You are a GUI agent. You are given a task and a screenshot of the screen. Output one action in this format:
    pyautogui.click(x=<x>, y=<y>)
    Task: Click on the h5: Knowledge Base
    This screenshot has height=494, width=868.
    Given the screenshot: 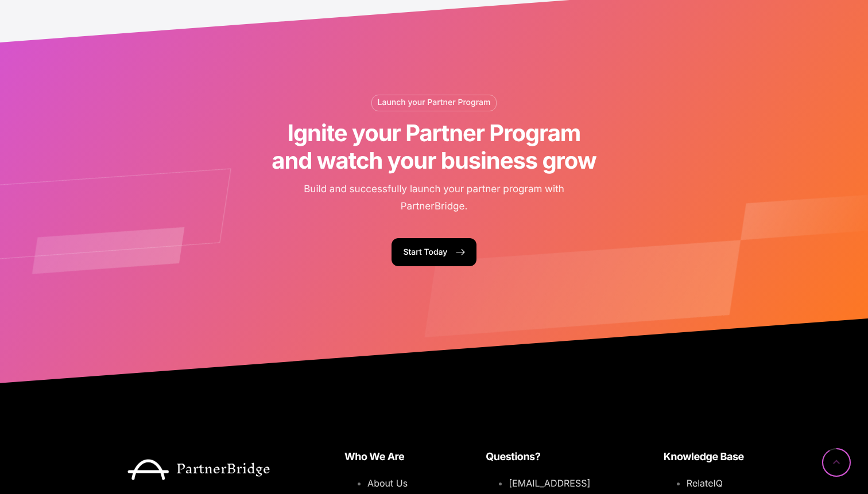 What is the action you would take?
    pyautogui.click(x=707, y=457)
    